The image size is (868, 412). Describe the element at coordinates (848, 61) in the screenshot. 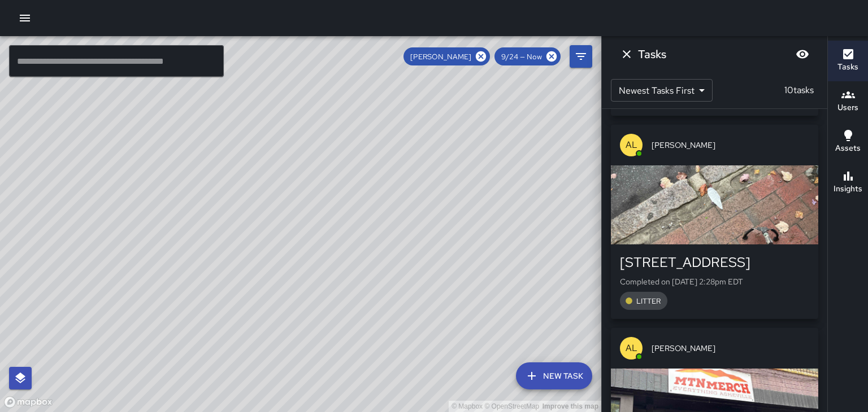

I see `button: Tasks` at that location.